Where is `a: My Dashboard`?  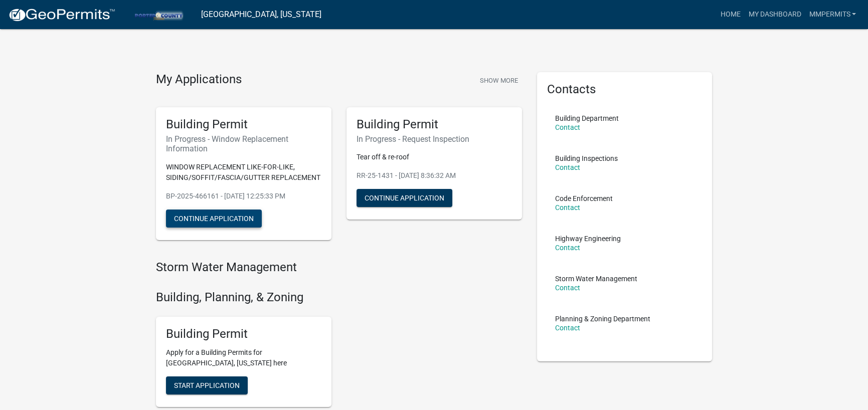
a: My Dashboard is located at coordinates (774, 15).